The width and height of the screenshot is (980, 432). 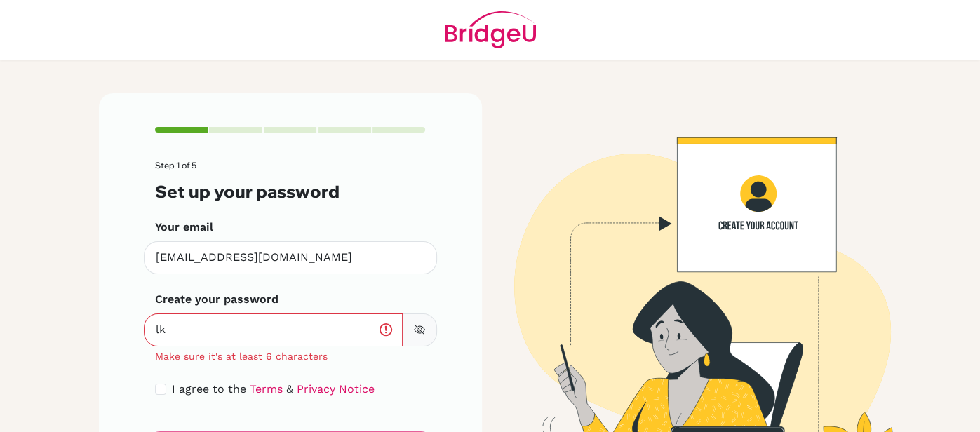 I want to click on input: Insert your email*, so click(x=291, y=257).